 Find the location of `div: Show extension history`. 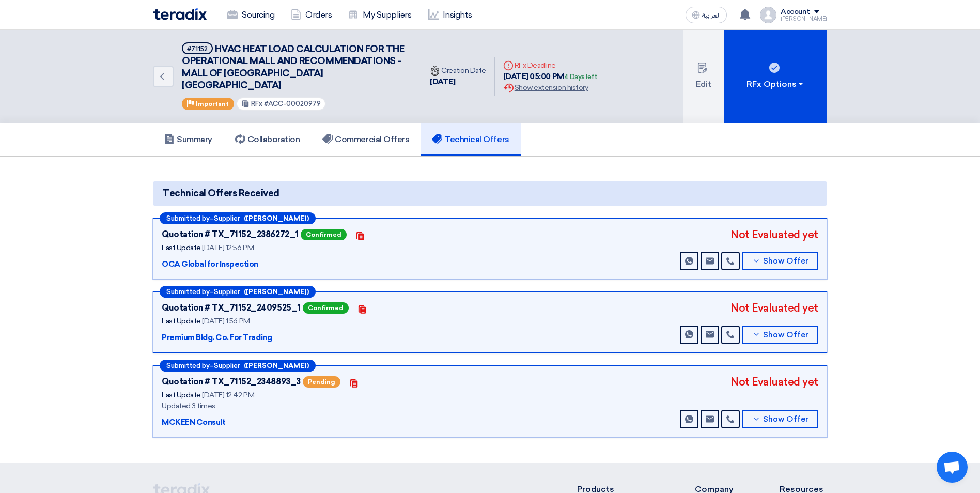

div: Show extension history is located at coordinates (550, 87).